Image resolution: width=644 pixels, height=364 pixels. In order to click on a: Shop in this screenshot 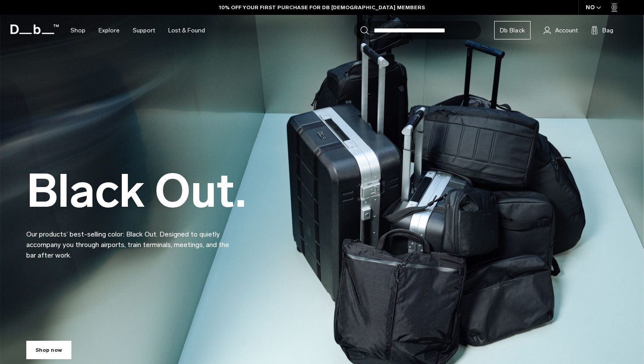, I will do `click(78, 30)`.